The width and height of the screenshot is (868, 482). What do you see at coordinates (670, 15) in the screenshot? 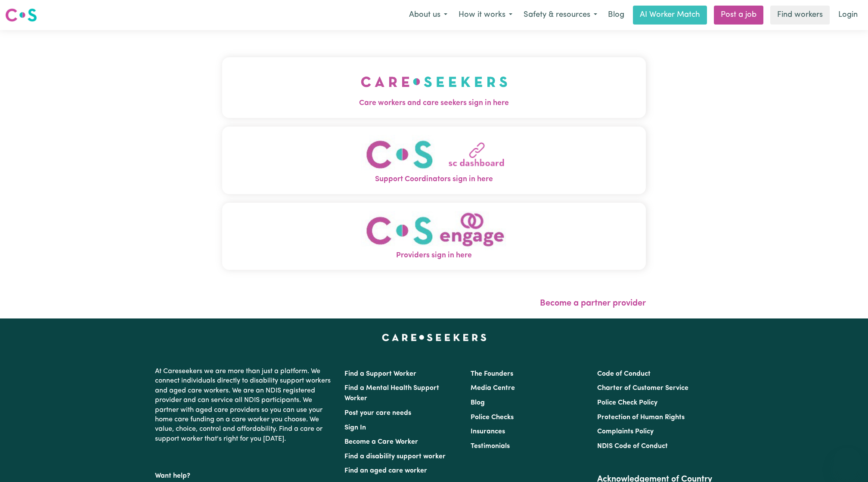
I see `a: AI Worker Match` at bounding box center [670, 15].